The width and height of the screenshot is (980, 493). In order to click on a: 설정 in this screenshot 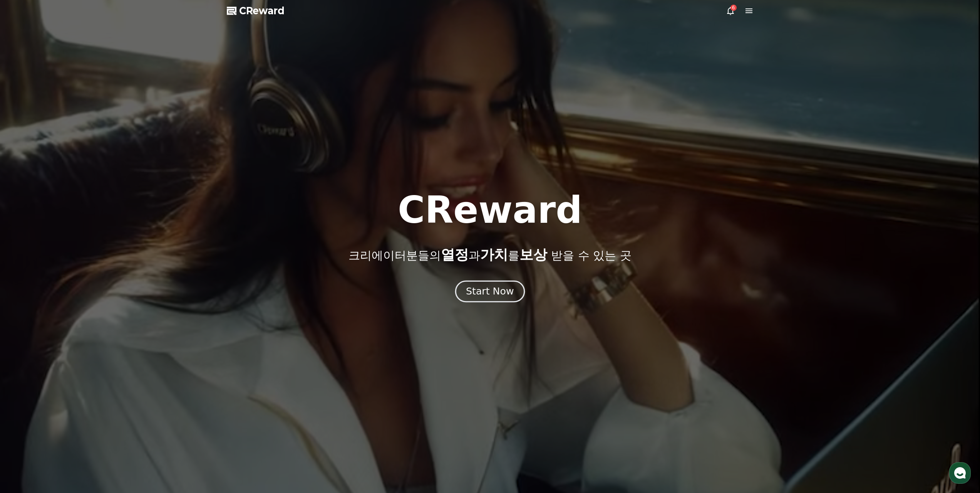, I will do `click(124, 254)`.